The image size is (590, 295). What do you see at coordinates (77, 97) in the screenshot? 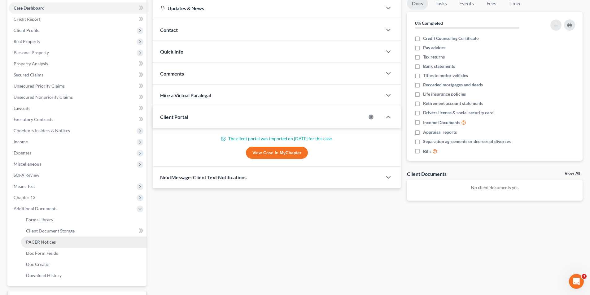
I see `a: Unsecured Nonpriority Claims` at bounding box center [77, 97].